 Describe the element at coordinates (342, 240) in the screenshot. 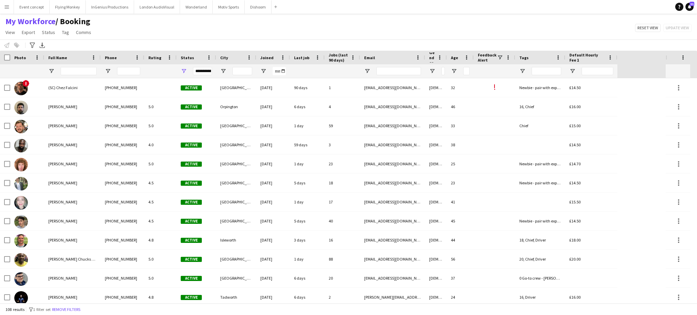

I see `div: 16` at that location.